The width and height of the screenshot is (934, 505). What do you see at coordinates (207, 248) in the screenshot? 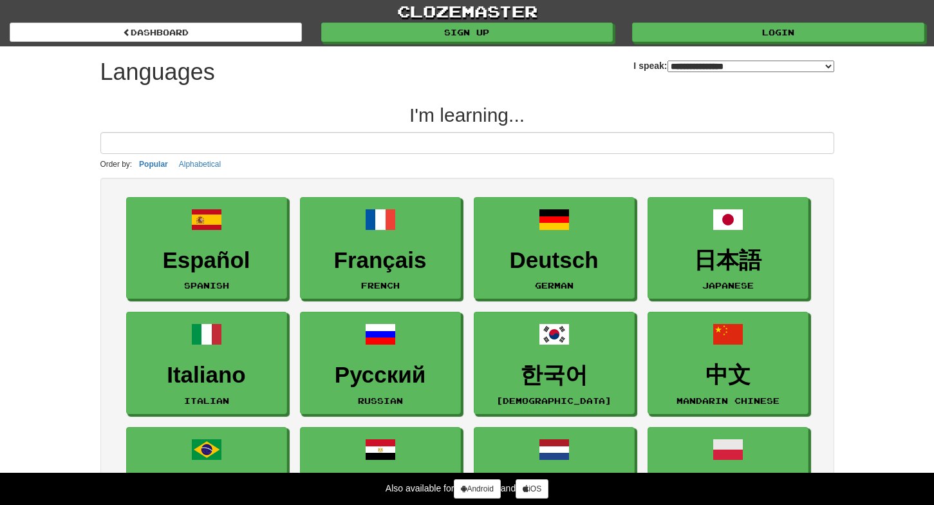
I see `a: EspañolSpanish` at bounding box center [207, 248].